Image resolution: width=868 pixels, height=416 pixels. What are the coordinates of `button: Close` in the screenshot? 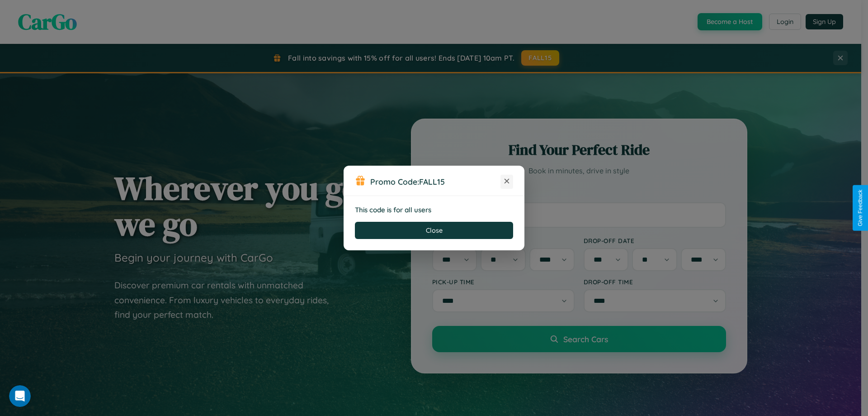 It's located at (434, 231).